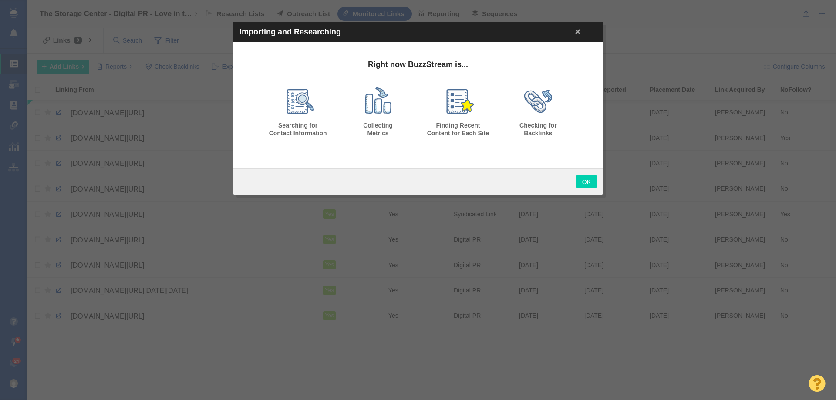 The width and height of the screenshot is (836, 400). Describe the element at coordinates (298, 101) in the screenshot. I see `img: icon_searching.png` at that location.